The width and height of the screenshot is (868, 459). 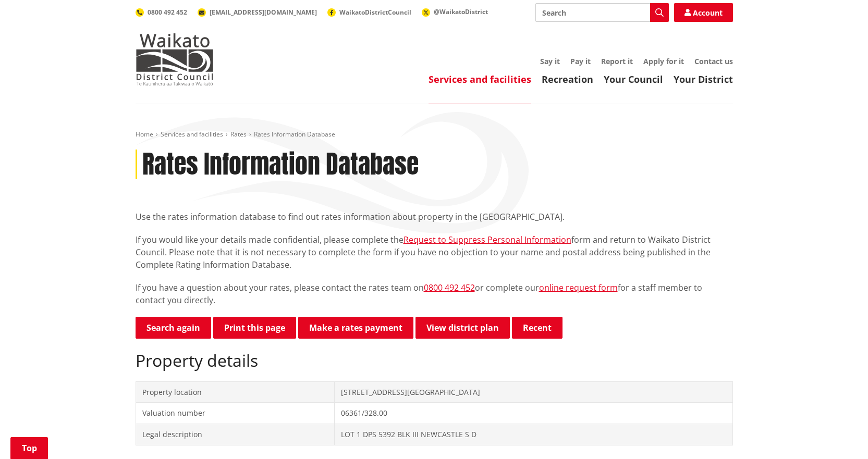 What do you see at coordinates (167, 12) in the screenshot?
I see `span: 0800 492 452` at bounding box center [167, 12].